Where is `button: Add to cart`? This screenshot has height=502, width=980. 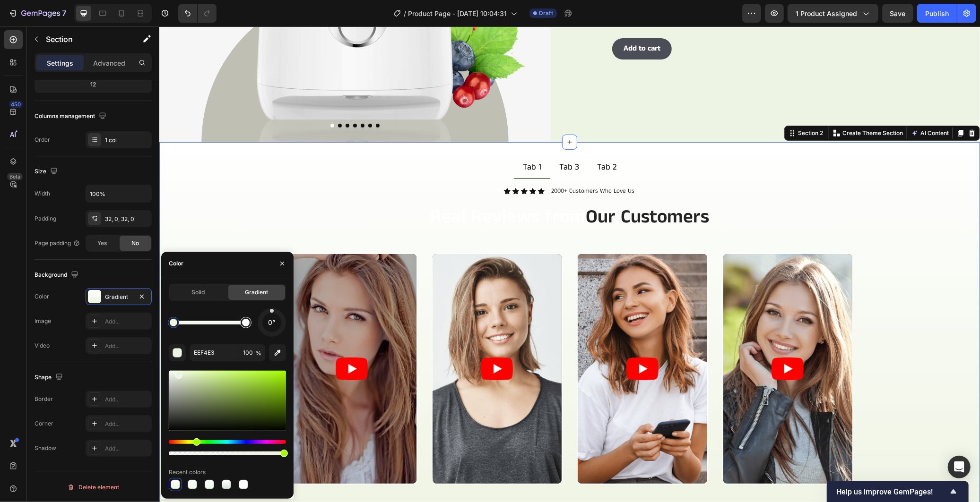
button: Add to cart is located at coordinates (483, 22).